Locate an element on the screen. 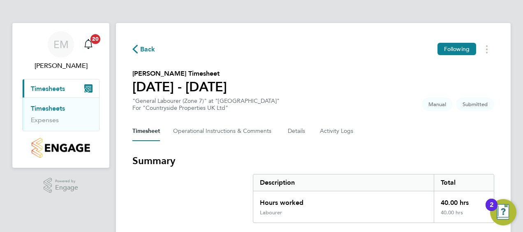 The image size is (523, 232). button: Details is located at coordinates (297, 131).